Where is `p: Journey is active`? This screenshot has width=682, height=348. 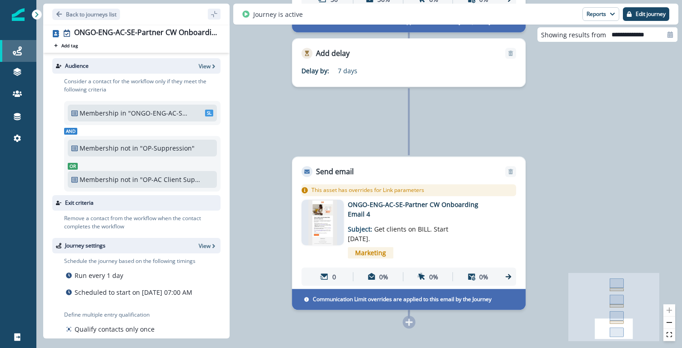 p: Journey is active is located at coordinates (278, 14).